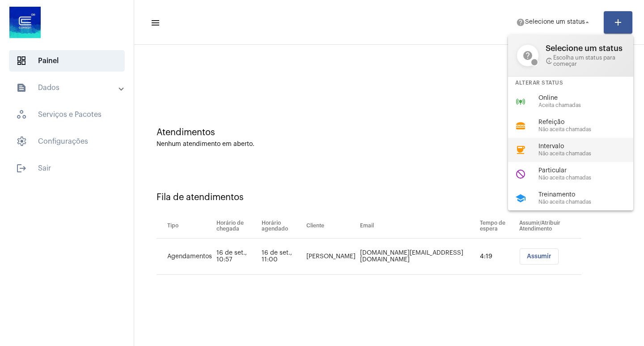 This screenshot has width=644, height=346. Describe the element at coordinates (521, 150) in the screenshot. I see `mat-icon: coffee` at that location.